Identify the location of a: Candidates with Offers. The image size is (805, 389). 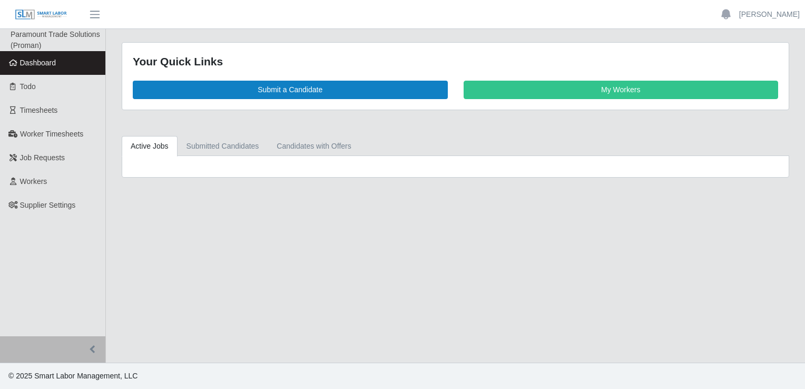
(313, 146).